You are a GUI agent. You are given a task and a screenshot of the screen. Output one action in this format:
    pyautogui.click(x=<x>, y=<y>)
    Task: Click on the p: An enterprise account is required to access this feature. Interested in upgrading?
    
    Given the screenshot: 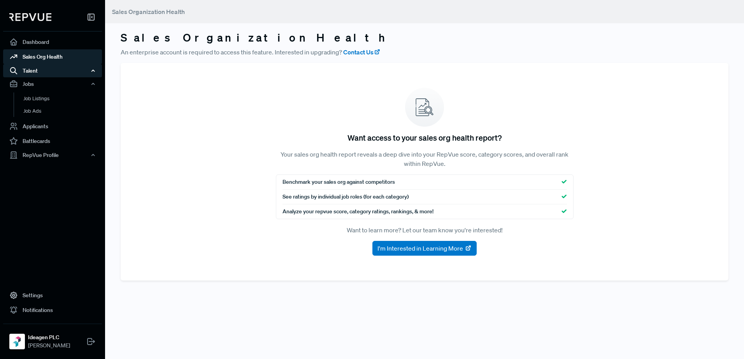 What is the action you would take?
    pyautogui.click(x=424, y=52)
    